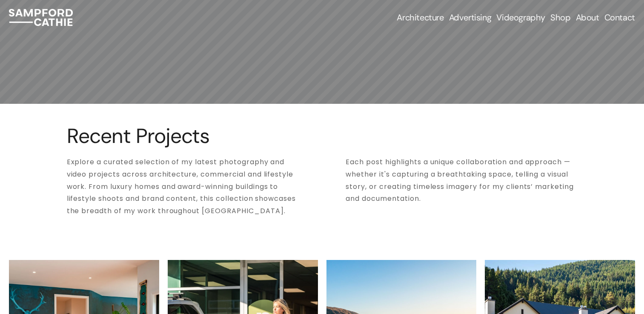  Describe the element at coordinates (520, 17) in the screenshot. I see `a: Videography` at that location.